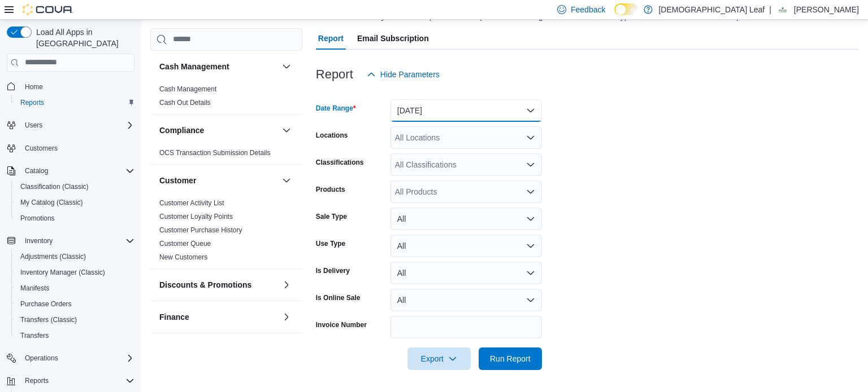 The width and height of the screenshot is (868, 392). I want to click on button: Customers, so click(71, 148).